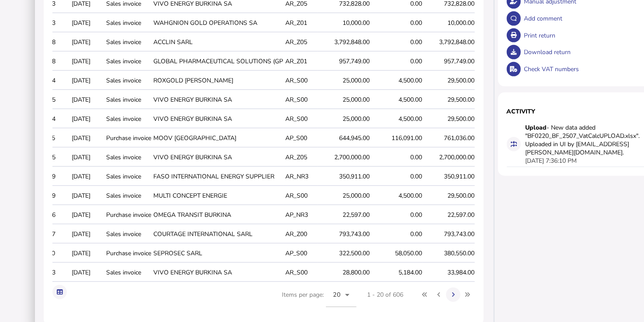 Image resolution: width=644 pixels, height=322 pixels. What do you see at coordinates (341, 300) in the screenshot?
I see `mat-form-field: Change page size` at bounding box center [341, 300].